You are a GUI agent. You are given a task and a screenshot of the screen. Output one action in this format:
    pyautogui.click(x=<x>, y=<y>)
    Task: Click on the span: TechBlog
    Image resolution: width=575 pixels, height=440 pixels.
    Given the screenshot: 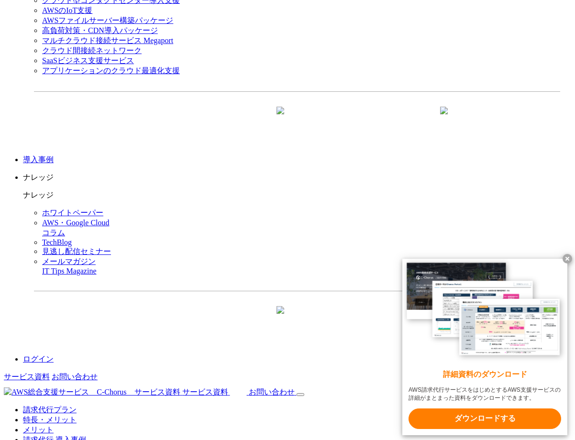 What is the action you would take?
    pyautogui.click(x=57, y=242)
    